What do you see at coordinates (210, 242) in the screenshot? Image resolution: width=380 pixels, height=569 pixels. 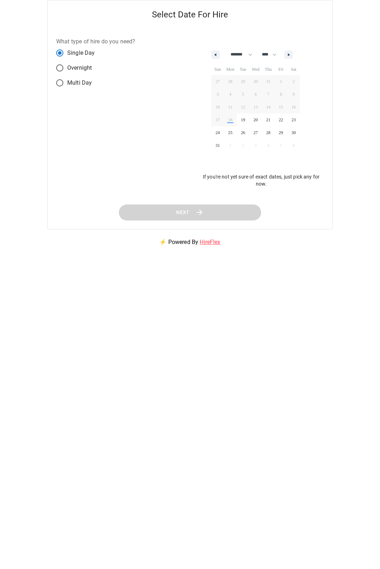 I see `a: HireFlex` at bounding box center [210, 242].